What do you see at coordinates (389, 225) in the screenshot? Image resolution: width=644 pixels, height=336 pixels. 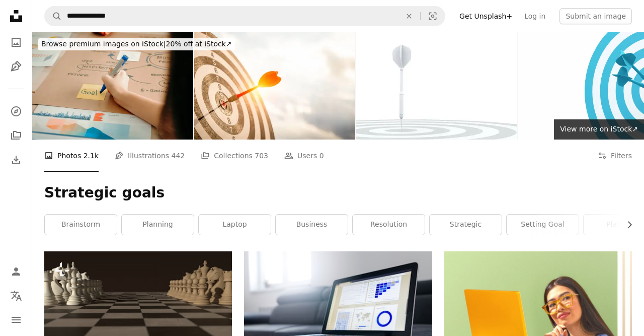 I see `a: resolution` at bounding box center [389, 225].